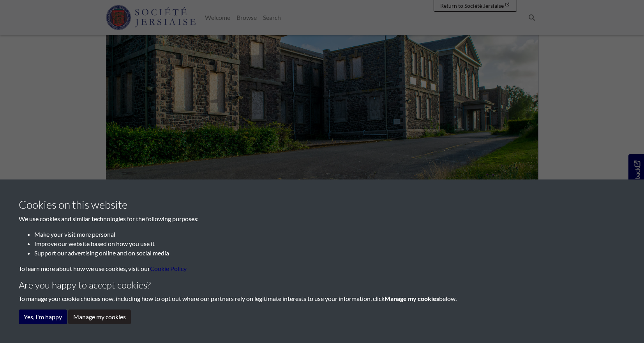 Image resolution: width=644 pixels, height=343 pixels. What do you see at coordinates (322, 269) in the screenshot?
I see `p: To learn more about how we use cookies, visit our` at bounding box center [322, 269].